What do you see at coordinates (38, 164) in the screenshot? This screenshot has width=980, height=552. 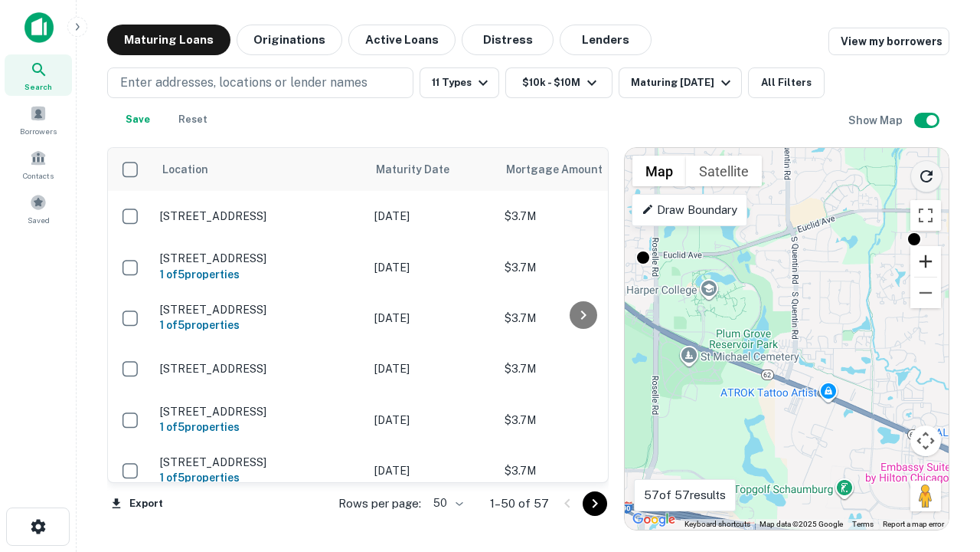 I see `a: Contacts` at bounding box center [38, 164].